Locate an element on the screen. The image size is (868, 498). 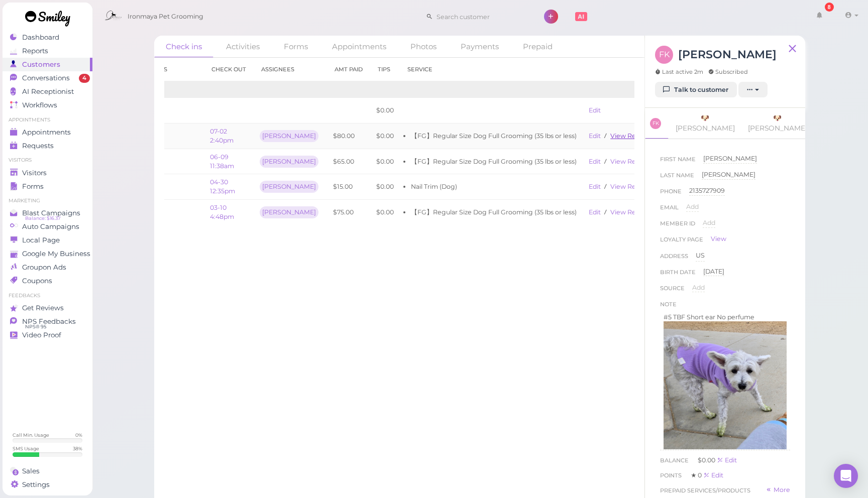
a: Local Page is located at coordinates (48, 240).